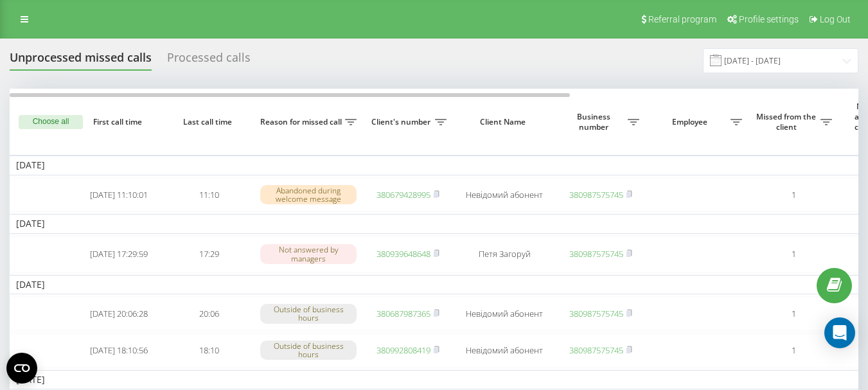  What do you see at coordinates (595, 121) in the screenshot?
I see `span: Business number` at bounding box center [595, 121].